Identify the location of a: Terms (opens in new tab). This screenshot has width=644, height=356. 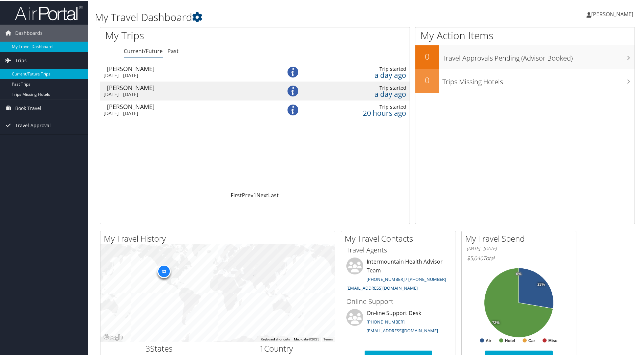
(328, 338).